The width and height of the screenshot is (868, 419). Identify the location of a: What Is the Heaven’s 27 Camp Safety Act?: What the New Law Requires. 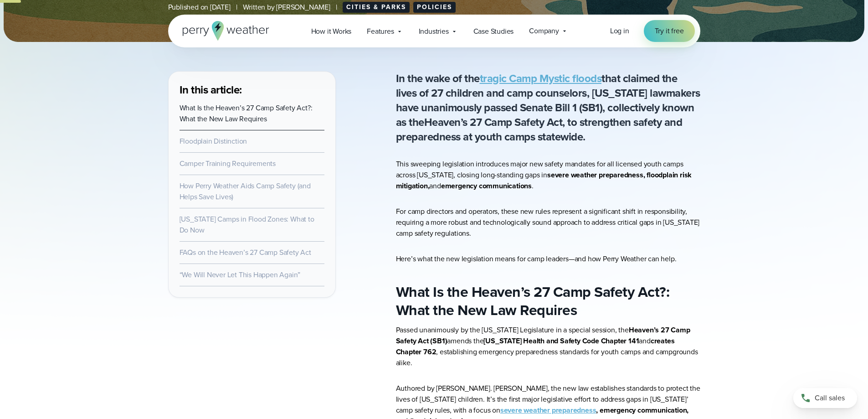
(246, 113).